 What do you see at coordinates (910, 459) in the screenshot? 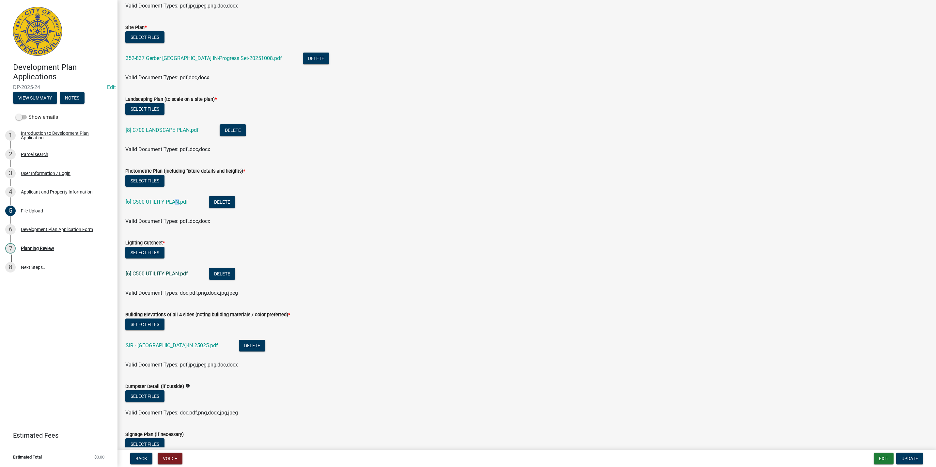
I see `span: Update` at bounding box center [910, 459].